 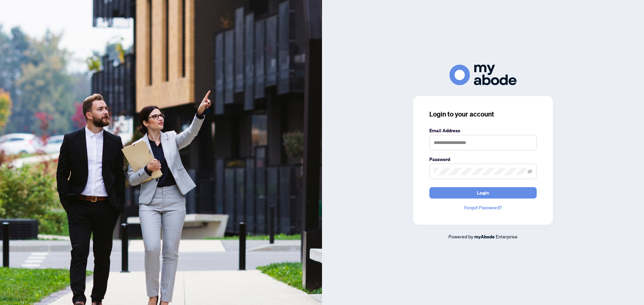 I want to click on span: Powered by, so click(x=461, y=237).